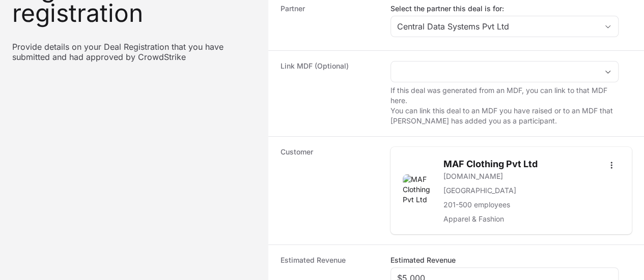  What do you see at coordinates (505, 8) in the screenshot?
I see `label: Select the partner this deal is for:` at bounding box center [505, 8].